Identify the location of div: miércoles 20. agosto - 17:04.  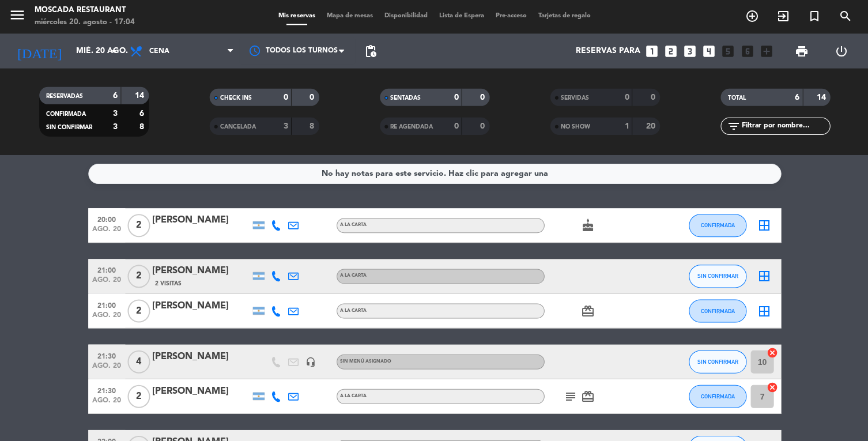
(84, 23).